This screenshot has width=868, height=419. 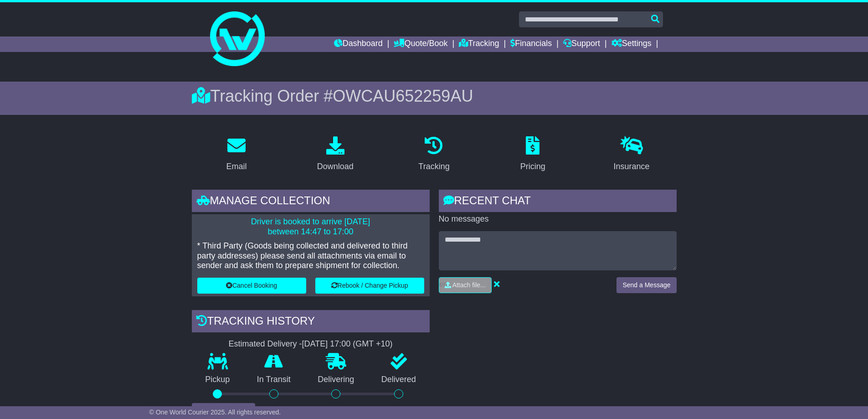 I want to click on p: Delivered, so click(x=399, y=380).